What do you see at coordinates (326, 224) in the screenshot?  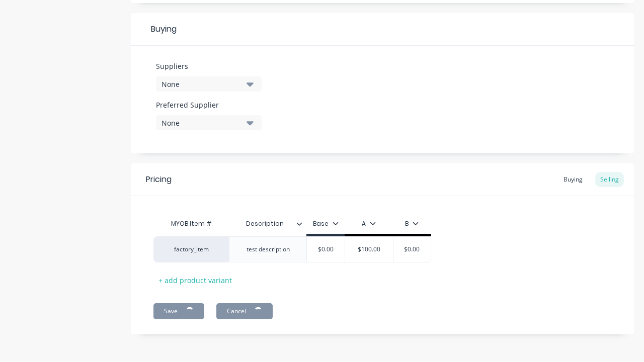 I see `div: Base` at bounding box center [326, 224].